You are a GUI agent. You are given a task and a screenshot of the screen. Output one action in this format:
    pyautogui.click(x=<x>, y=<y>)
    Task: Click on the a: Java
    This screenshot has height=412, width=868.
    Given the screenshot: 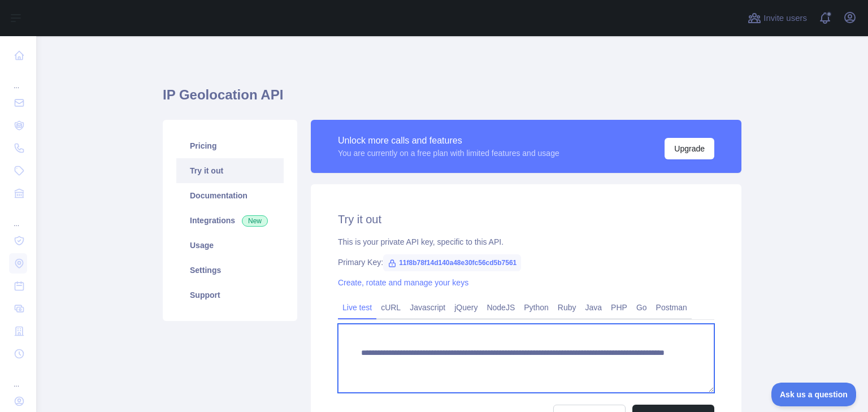 What is the action you would take?
    pyautogui.click(x=594, y=307)
    